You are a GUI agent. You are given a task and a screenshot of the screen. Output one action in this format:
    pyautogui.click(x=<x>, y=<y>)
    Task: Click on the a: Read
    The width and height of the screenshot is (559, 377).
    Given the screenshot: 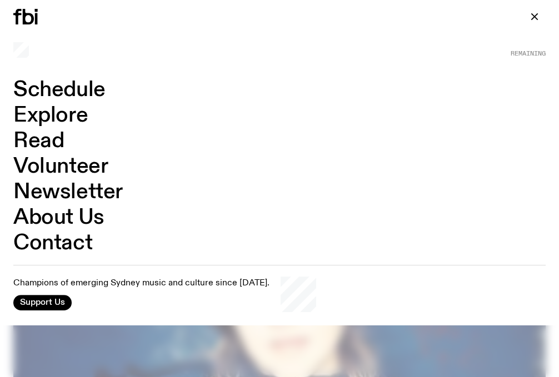 What is the action you would take?
    pyautogui.click(x=38, y=141)
    